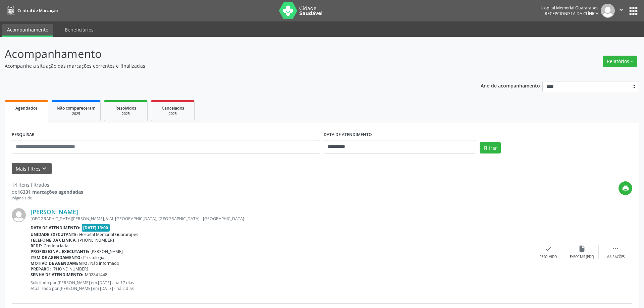  Describe the element at coordinates (633, 11) in the screenshot. I see `button: apps` at that location.